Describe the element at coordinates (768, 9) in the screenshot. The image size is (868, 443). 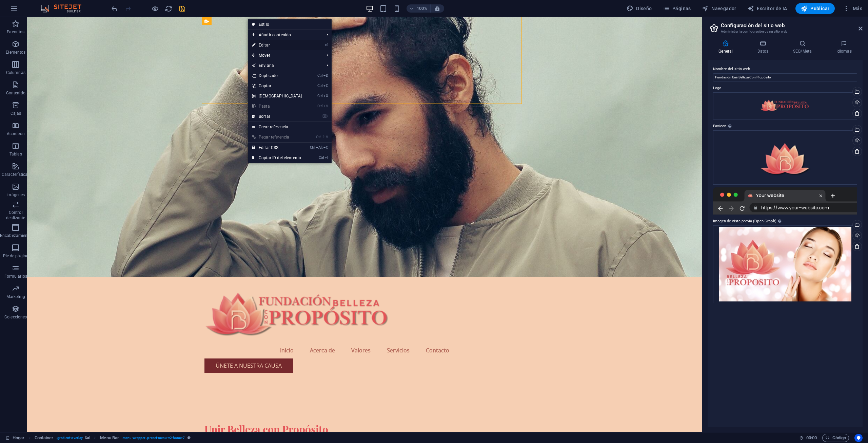
I see `button: Escritor de IA` at that location.